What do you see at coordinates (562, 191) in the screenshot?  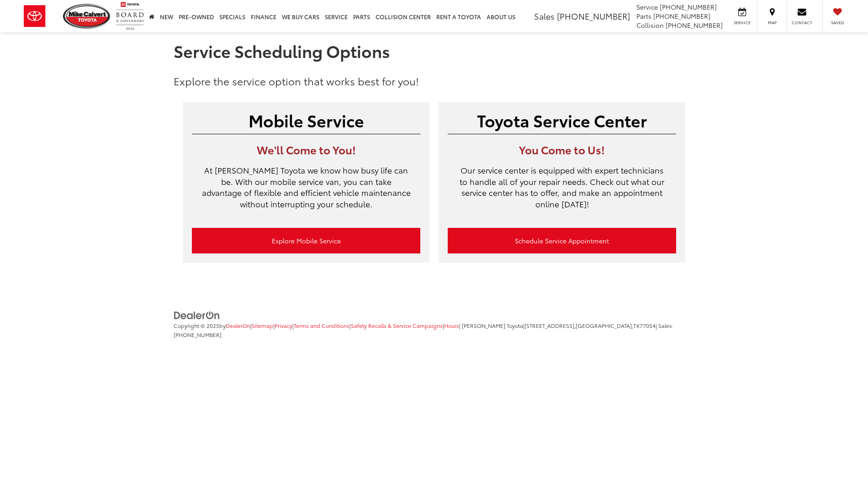 I see `p: Our service center is equipped with expert technicians to handle all of your repair needs. Check ...` at bounding box center [562, 191].